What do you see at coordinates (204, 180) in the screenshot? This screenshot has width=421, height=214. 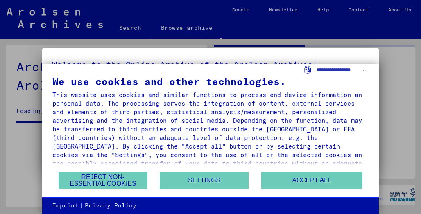 I see `button: Settings` at bounding box center [204, 180].